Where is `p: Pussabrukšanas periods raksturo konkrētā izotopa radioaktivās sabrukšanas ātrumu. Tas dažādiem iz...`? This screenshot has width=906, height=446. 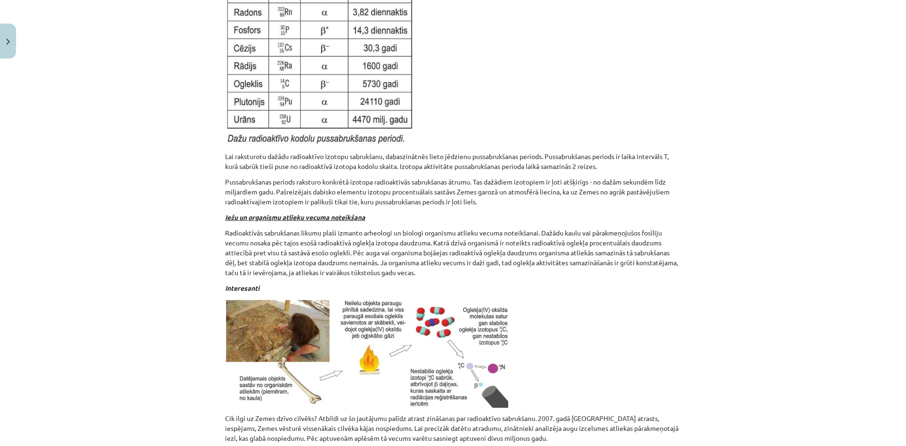 p: Pussabrukšanas periods raksturo konkrētā izotopa radioaktivās sabrukšanas ātrumu. Tas dažādiem iz... is located at coordinates (453, 192).